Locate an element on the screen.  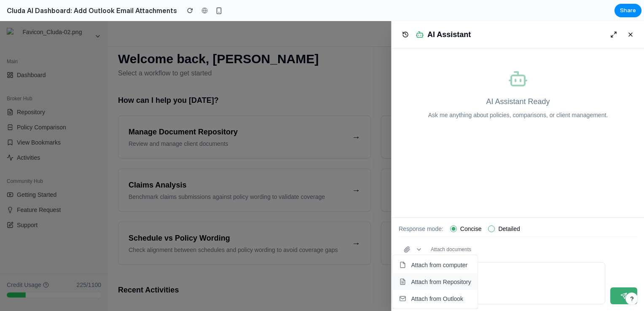
button: Attach from computer is located at coordinates (435, 244).